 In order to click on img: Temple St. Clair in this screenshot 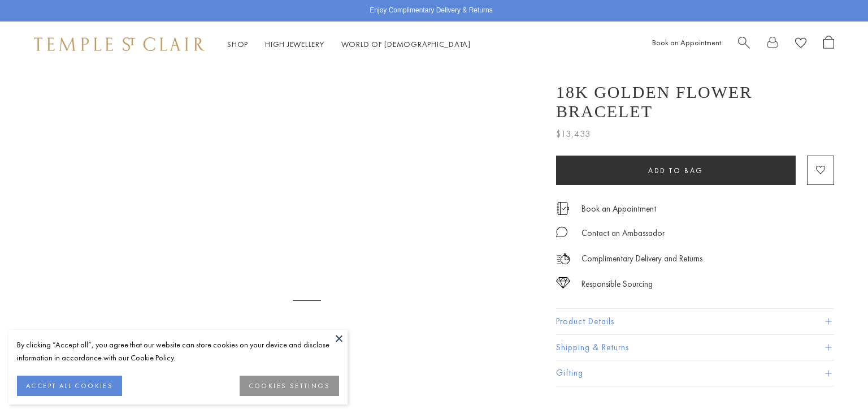, I will do `click(119, 44)`.